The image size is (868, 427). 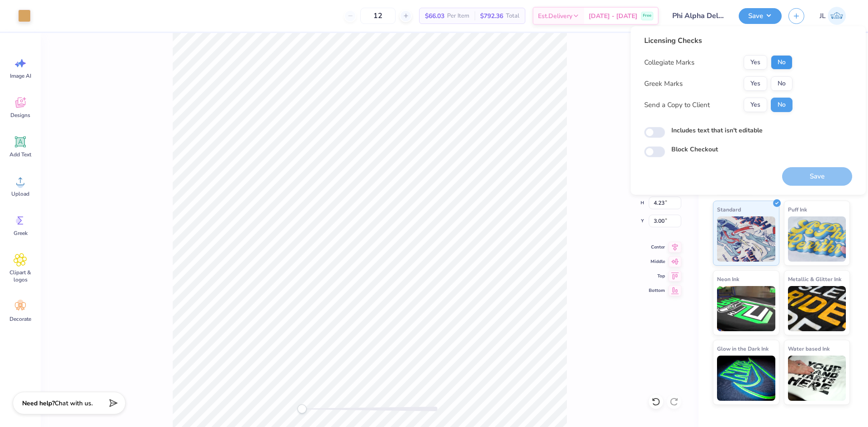 I want to click on span: Glow in the Dark Ink, so click(x=743, y=348).